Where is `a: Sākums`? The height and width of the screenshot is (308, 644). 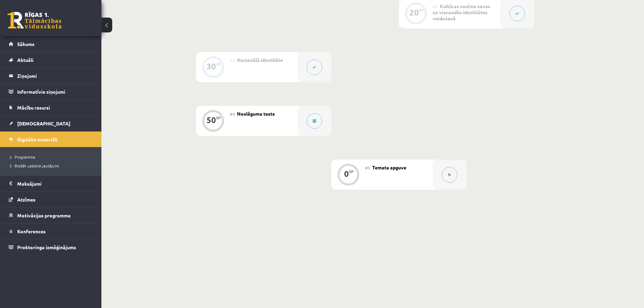
a: Sākums is located at coordinates (51, 44).